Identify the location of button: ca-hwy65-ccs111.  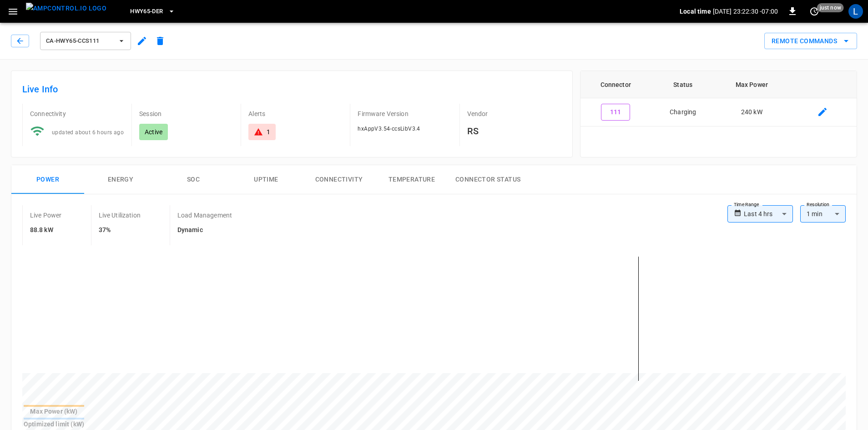
(85, 41).